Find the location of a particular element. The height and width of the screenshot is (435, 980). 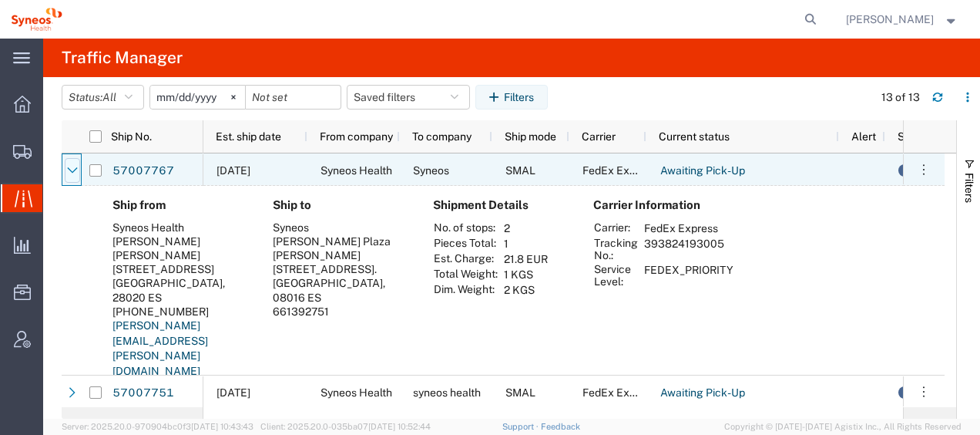

div: Syneos is located at coordinates (341, 227).